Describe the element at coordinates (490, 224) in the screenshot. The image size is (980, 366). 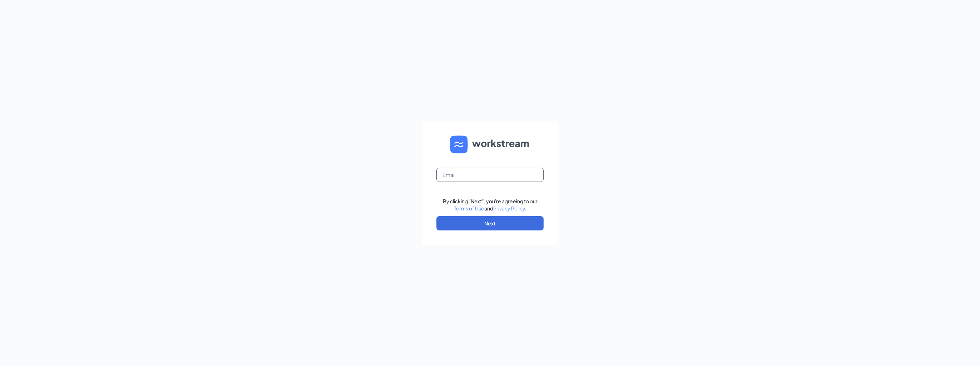
I see `button: Next` at that location.